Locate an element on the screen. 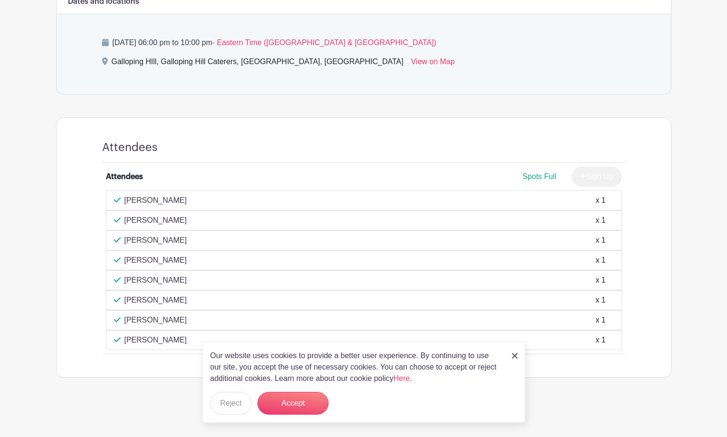 The width and height of the screenshot is (727, 437). p: Our website uses cookies to provide a better user experience. By continuing to use our site, you ... is located at coordinates (356, 367).